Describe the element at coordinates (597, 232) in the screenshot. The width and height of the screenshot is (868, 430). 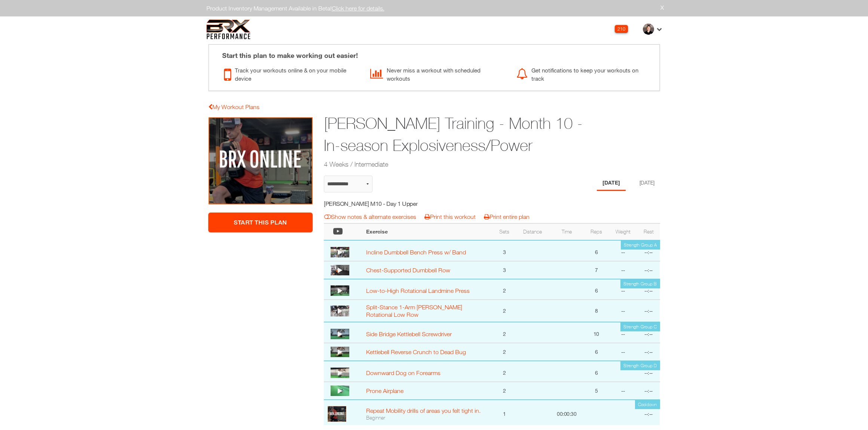
I see `th: Reps` at that location.